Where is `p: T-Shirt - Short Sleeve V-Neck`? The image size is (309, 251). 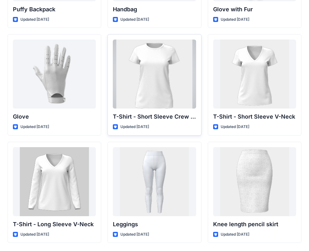
p: T-Shirt - Short Sleeve V-Neck is located at coordinates (255, 117).